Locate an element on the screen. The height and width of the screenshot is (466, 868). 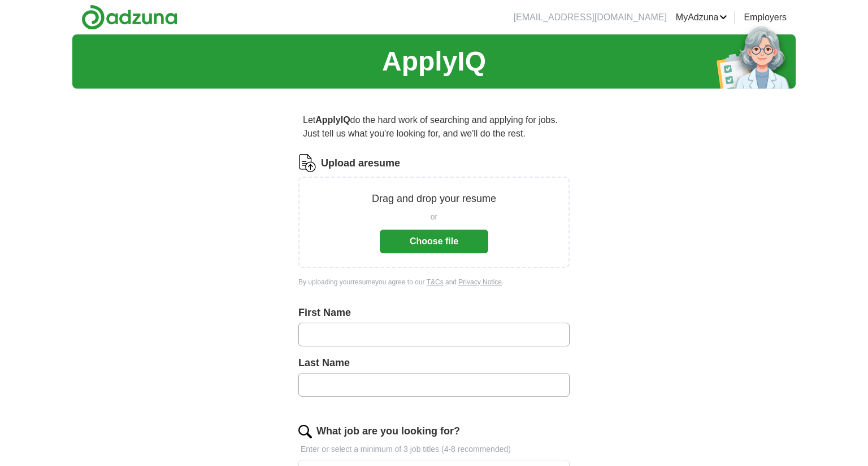
p: Enter or select a minimum of 3 job titles (4-8 recommended) is located at coordinates (434, 450).